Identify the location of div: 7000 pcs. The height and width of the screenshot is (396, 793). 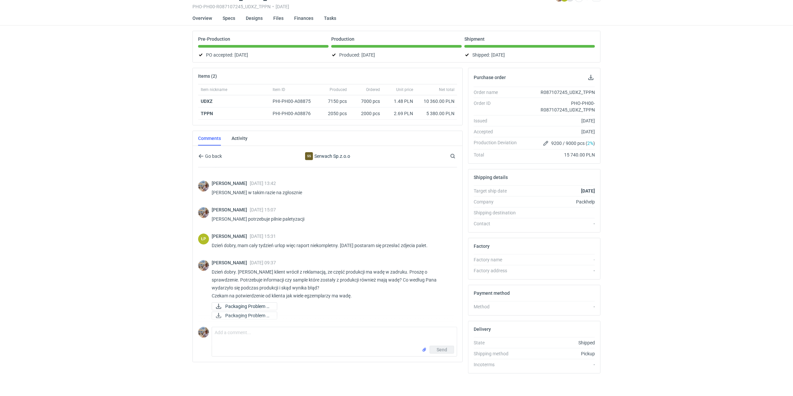
(366, 101).